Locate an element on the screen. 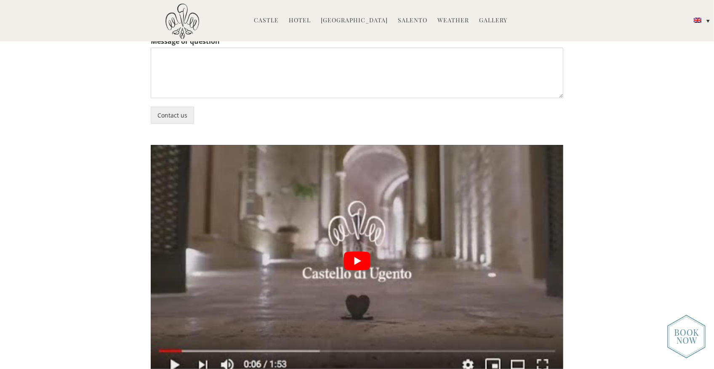 The width and height of the screenshot is (714, 369). a: Salento is located at coordinates (413, 21).